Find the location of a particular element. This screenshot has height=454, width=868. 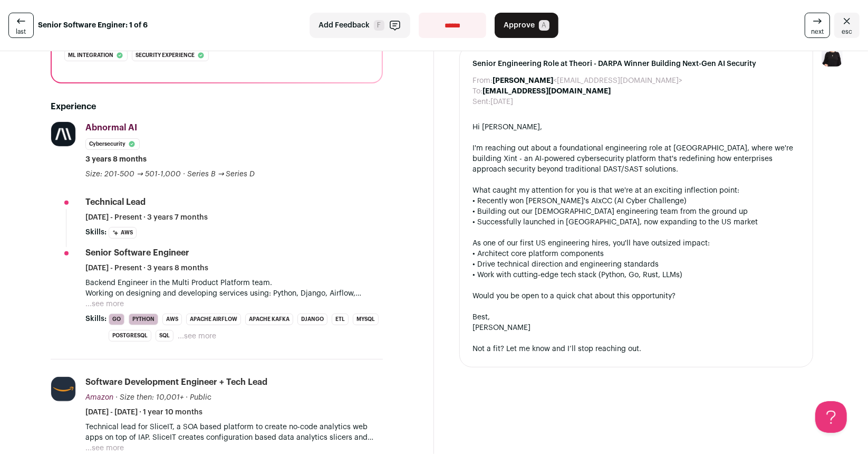

button: Add Feedback F is located at coordinates (360, 25).